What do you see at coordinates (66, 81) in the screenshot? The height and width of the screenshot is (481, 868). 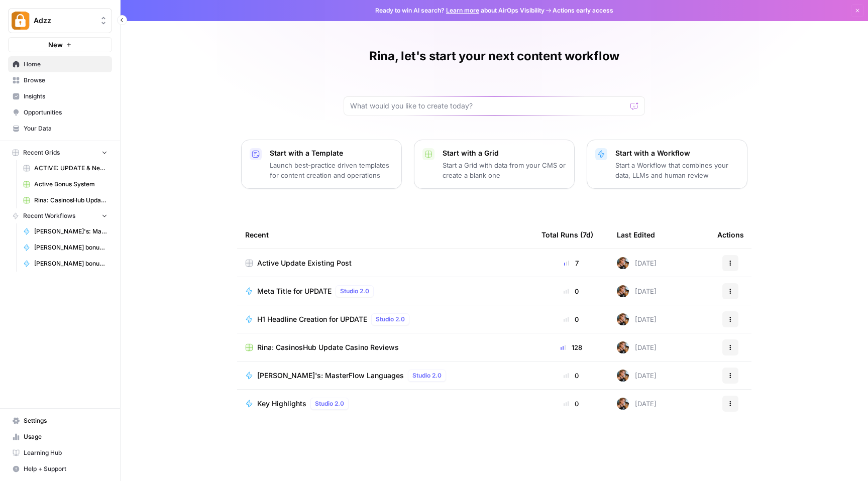 I see `span: Browse` at bounding box center [66, 81].